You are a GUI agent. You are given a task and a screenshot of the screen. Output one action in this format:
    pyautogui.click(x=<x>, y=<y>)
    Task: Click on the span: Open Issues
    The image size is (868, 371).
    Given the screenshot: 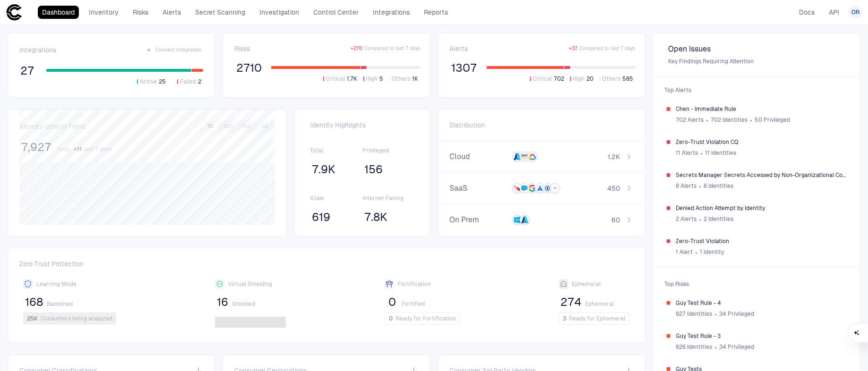 What is the action you would take?
    pyautogui.click(x=757, y=49)
    